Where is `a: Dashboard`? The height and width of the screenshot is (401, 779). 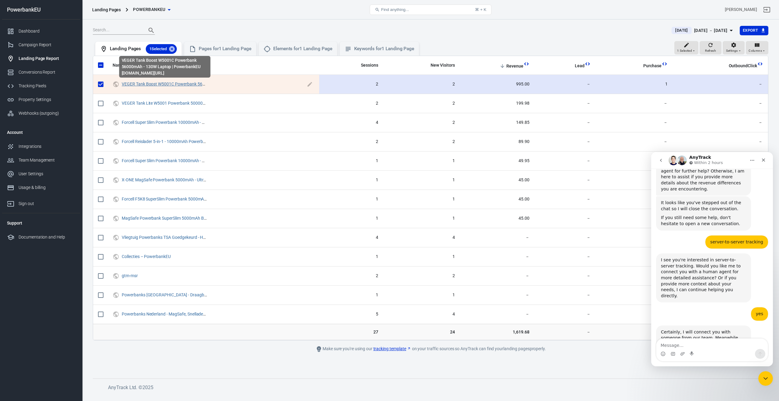 a: Dashboard is located at coordinates (41, 31).